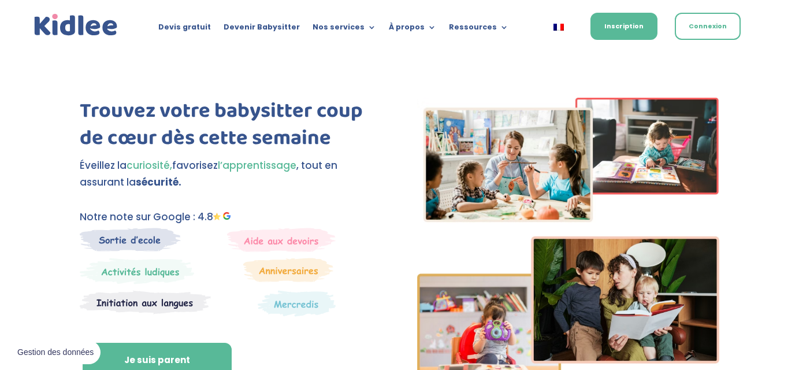 This screenshot has height=370, width=799. Describe the element at coordinates (231, 217) in the screenshot. I see `p: Notre note sur Google : 4.8` at that location.